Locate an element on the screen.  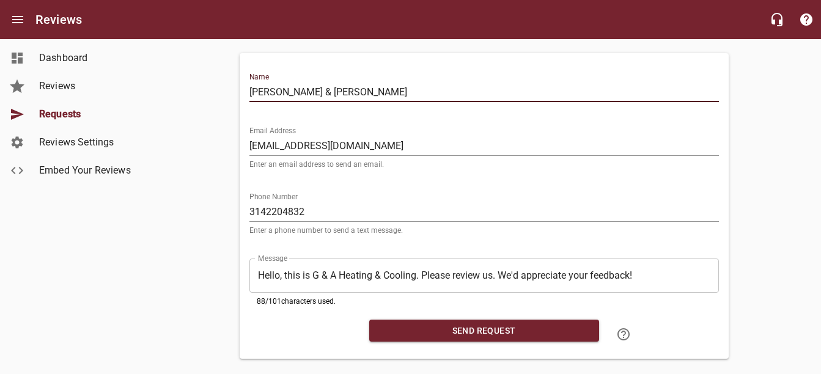
span: Embed Your Reviews is located at coordinates (86, 171).